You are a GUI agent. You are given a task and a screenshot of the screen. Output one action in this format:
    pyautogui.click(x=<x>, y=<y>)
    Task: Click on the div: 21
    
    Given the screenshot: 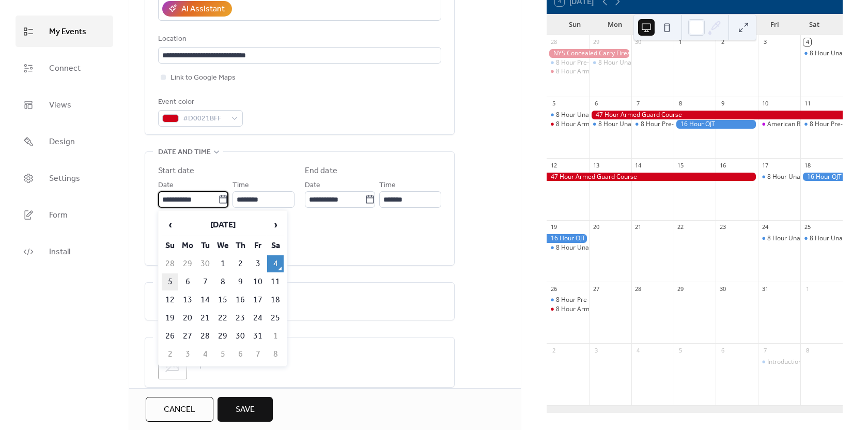 What is the action you would take?
    pyautogui.click(x=639, y=227)
    